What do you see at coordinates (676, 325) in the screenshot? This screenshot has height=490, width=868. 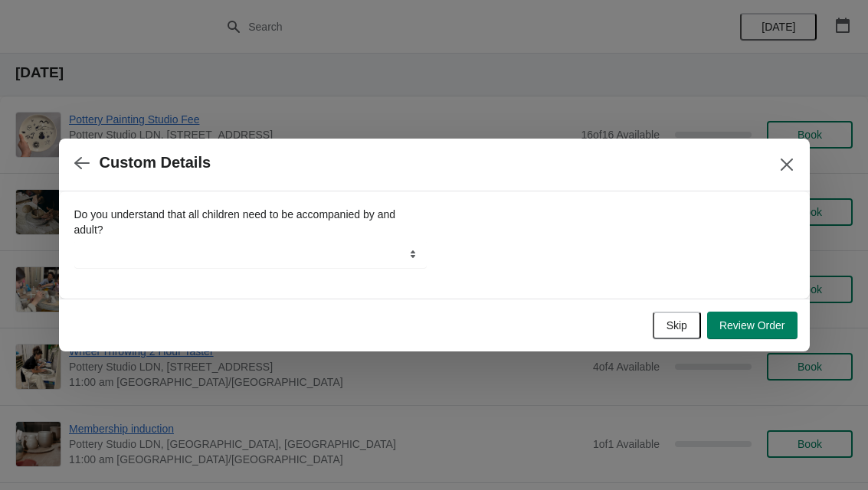 I see `span: Skip` at bounding box center [676, 325].